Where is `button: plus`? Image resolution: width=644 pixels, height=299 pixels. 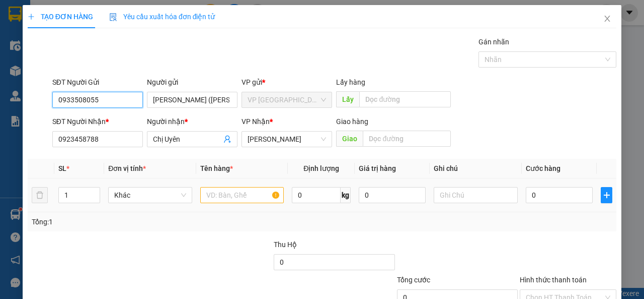
button: plus is located at coordinates (606, 195).